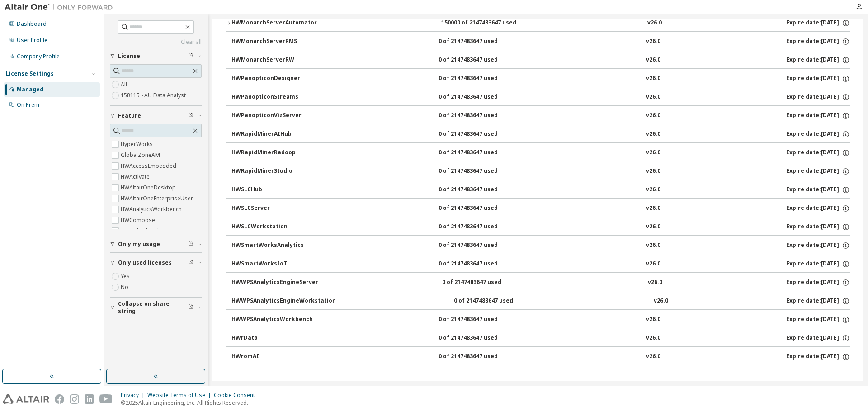 Image resolution: width=868 pixels, height=412 pixels. I want to click on div: HWPanopticonVizServer, so click(272, 116).